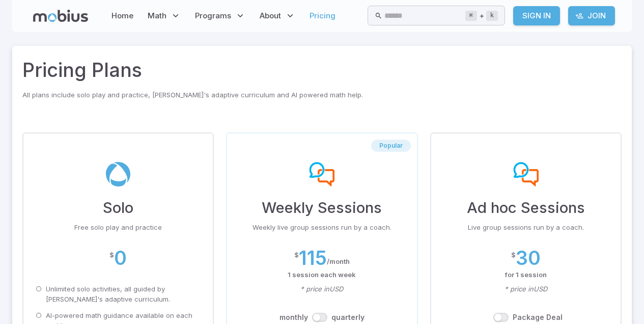  What do you see at coordinates (213, 15) in the screenshot?
I see `span: Programs` at bounding box center [213, 15].